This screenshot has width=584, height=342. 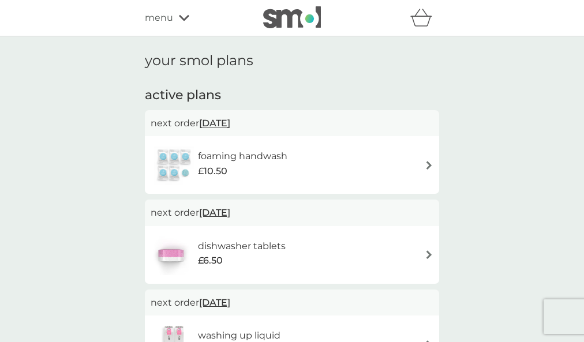 I want to click on img: smol, so click(x=292, y=17).